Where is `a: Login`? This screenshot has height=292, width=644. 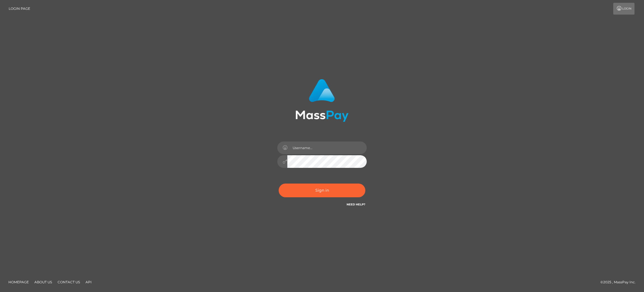 a: Login is located at coordinates (624, 9).